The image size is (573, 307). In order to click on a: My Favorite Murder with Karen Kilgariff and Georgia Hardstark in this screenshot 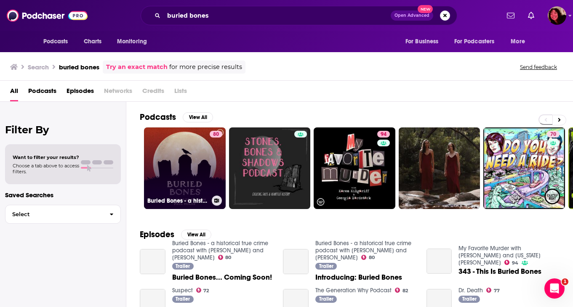, I will do `click(499, 255)`.